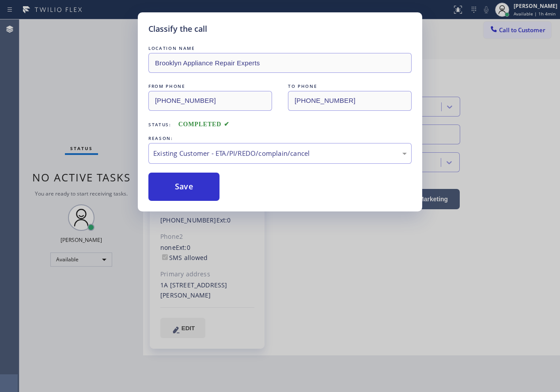  What do you see at coordinates (280, 138) in the screenshot?
I see `div: REASON:` at bounding box center [280, 138].